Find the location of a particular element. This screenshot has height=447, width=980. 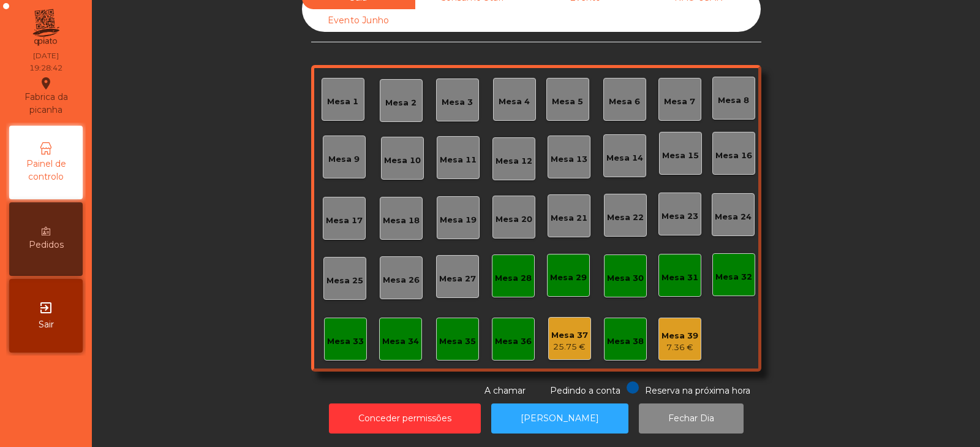

div: Mesa 30 is located at coordinates (625, 278).